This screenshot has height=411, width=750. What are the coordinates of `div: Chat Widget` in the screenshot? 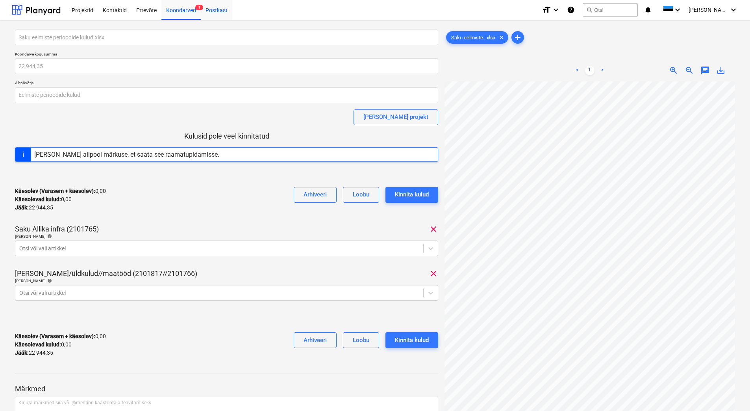 It's located at (730, 392).